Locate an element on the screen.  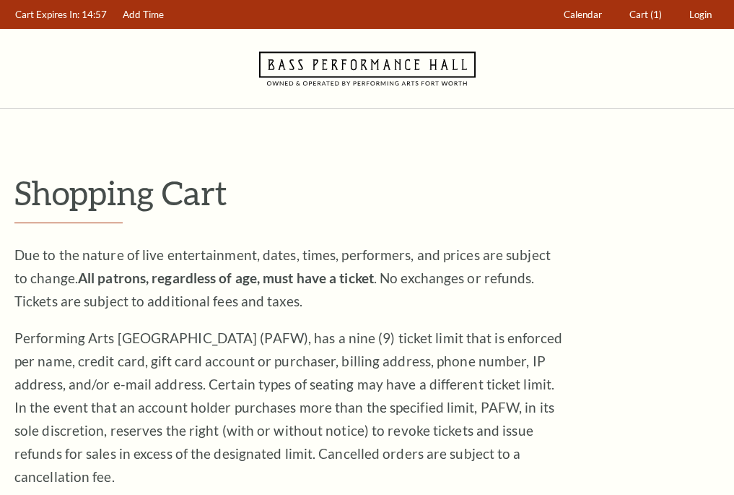
a: Calendar is located at coordinates (583, 14).